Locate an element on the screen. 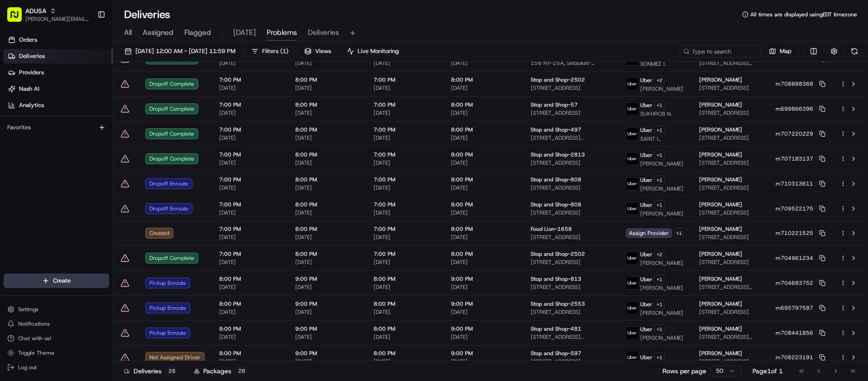 The image size is (868, 381). span: Log out is located at coordinates (27, 367).